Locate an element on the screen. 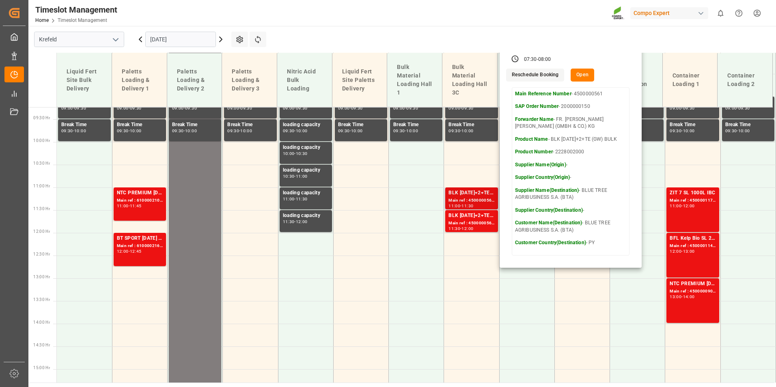  strong: Supplier Country(Destination) is located at coordinates (549, 210).